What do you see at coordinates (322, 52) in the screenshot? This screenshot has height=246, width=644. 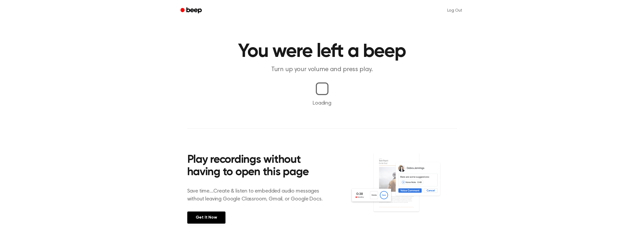 I see `h1: You were left a beep` at bounding box center [322, 52].